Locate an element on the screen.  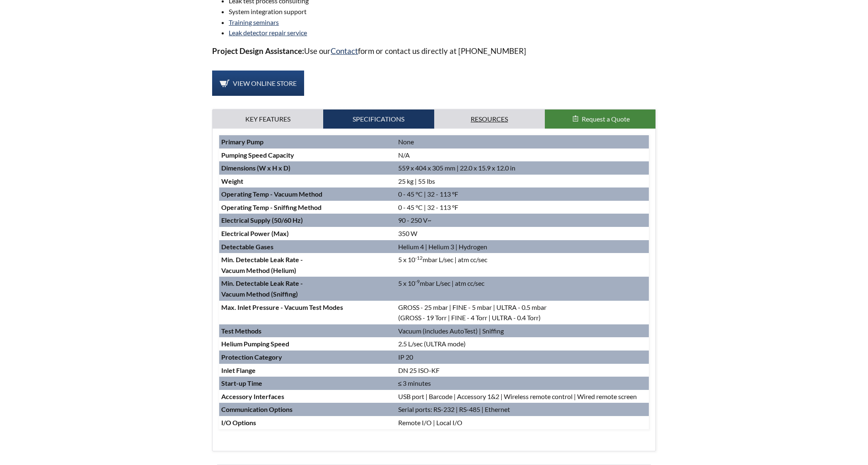
span: View Online Store is located at coordinates (265, 83).